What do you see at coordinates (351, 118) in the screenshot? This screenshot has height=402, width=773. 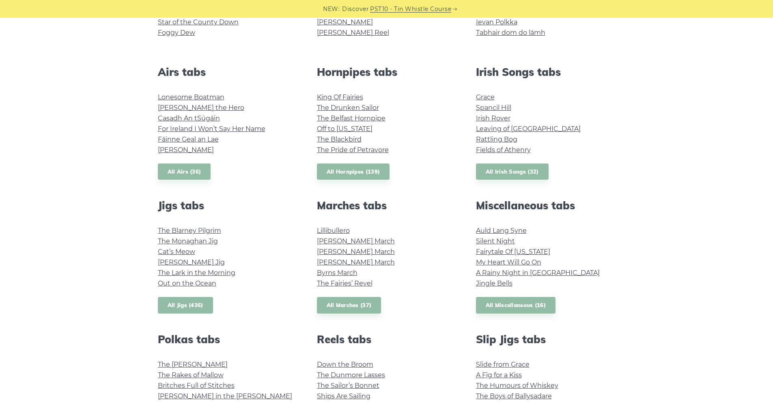 I see `a: The Belfast Hornpipe` at bounding box center [351, 118].